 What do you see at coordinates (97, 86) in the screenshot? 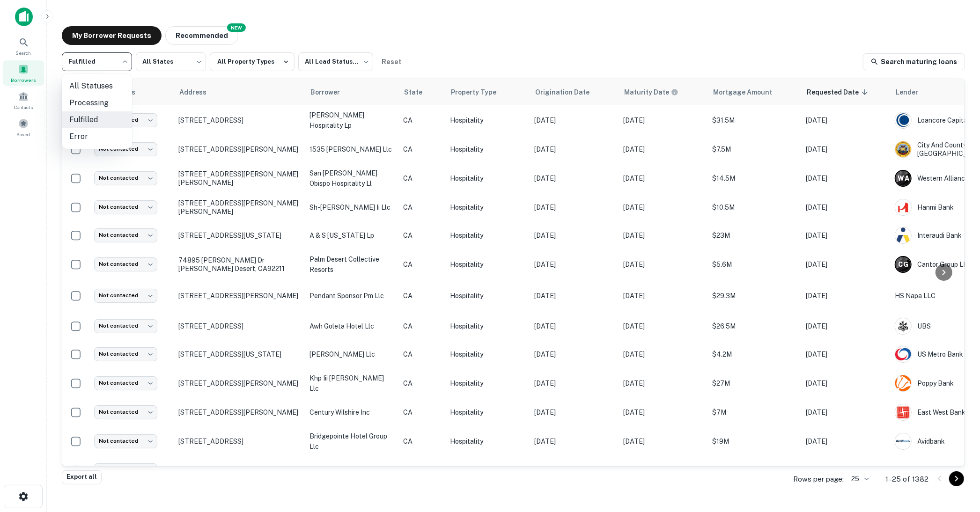
I see `li: All Statuses` at bounding box center [97, 86].